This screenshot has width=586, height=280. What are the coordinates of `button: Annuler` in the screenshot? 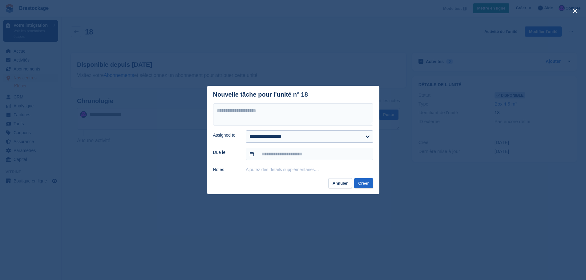 It's located at (340, 183).